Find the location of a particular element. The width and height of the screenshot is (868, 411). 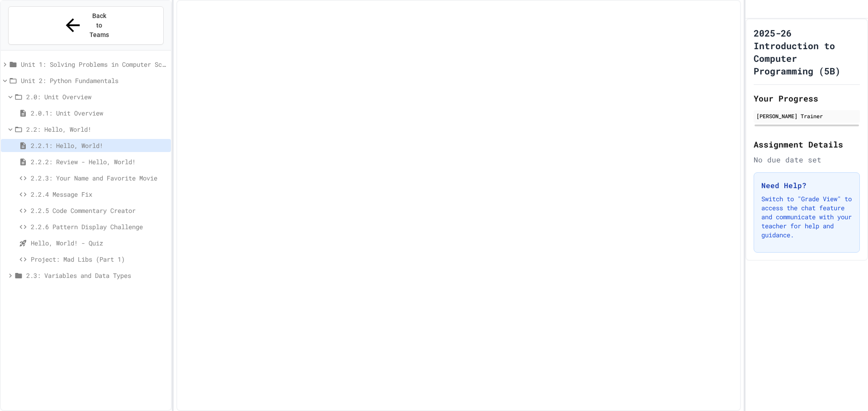

span: Unit 1: Solving Problems in Computer Science is located at coordinates (94, 64).